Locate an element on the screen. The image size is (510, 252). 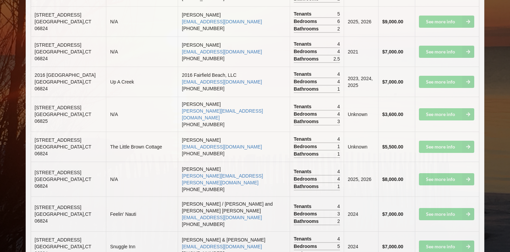
b: $5,500.00 is located at coordinates (393, 147).